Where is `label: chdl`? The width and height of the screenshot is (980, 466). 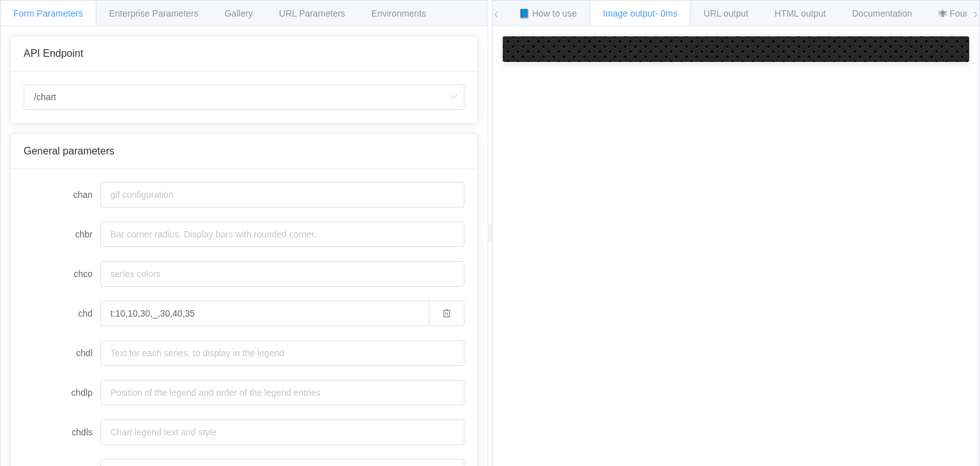
label: chdl is located at coordinates (62, 353).